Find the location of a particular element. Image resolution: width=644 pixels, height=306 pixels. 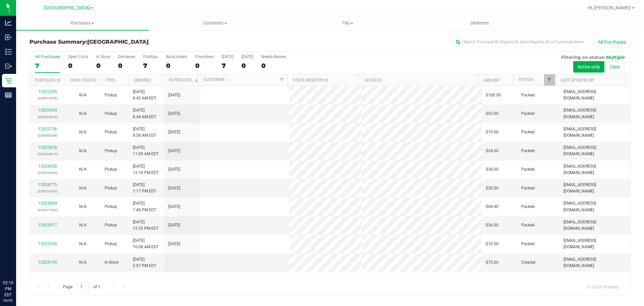

span: Tills is located at coordinates (347, 23).